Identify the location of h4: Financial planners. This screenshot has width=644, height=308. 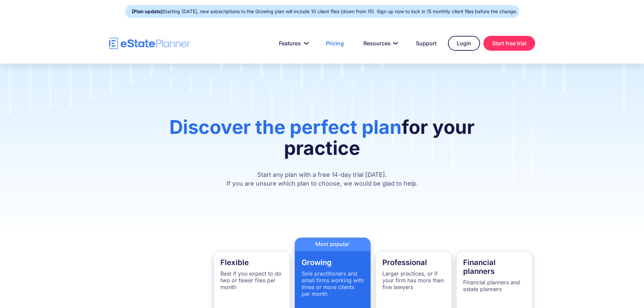
(494, 267).